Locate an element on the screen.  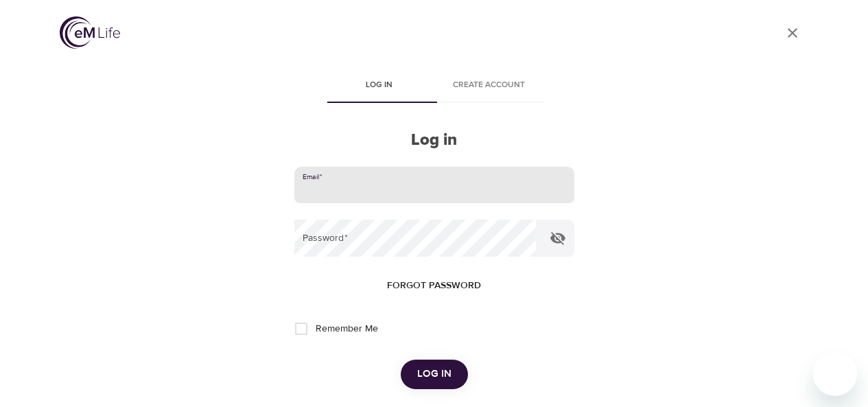
a: close is located at coordinates (792, 33).